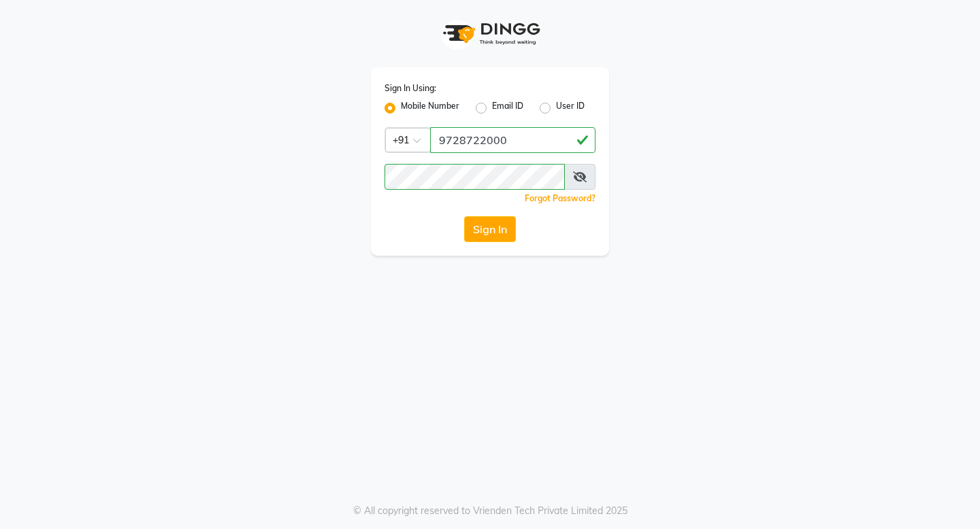 This screenshot has height=529, width=980. What do you see at coordinates (490, 229) in the screenshot?
I see `button: Sign In` at bounding box center [490, 229].